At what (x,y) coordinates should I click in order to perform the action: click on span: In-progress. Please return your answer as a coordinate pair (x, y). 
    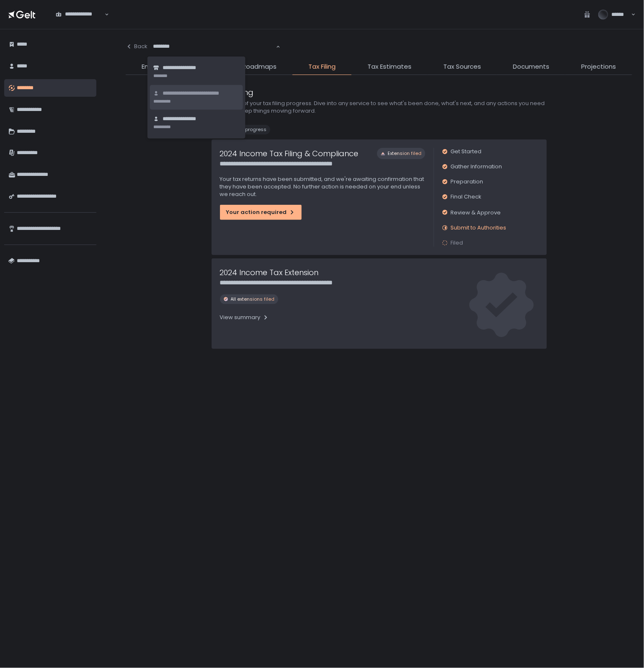
    Looking at the image, I should click on (252, 129).